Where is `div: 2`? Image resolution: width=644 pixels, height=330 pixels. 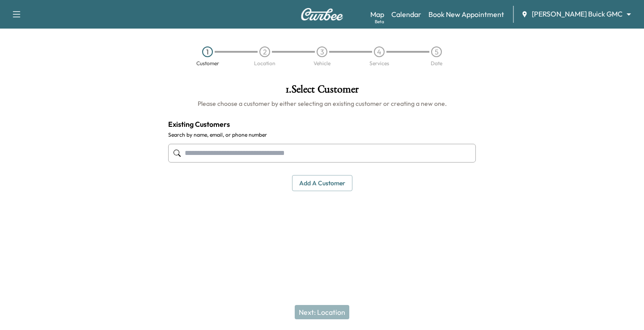 div: 2 is located at coordinates (265, 52).